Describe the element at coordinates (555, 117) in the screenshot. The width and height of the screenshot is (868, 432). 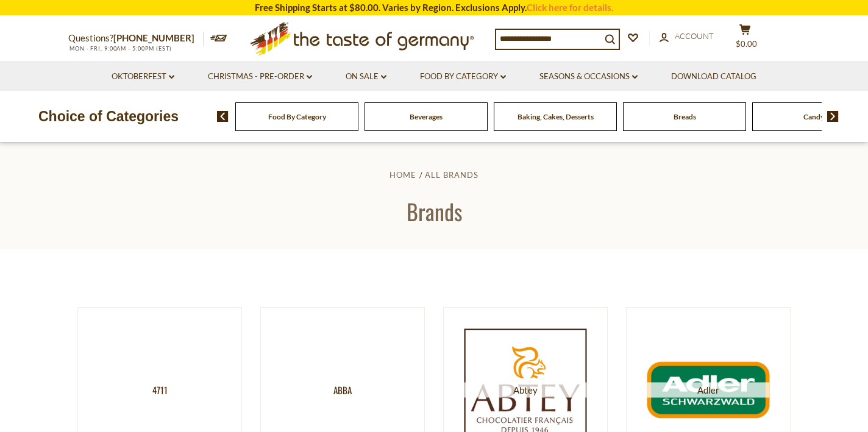
I see `span: Baking, Cakes, Desserts` at that location.